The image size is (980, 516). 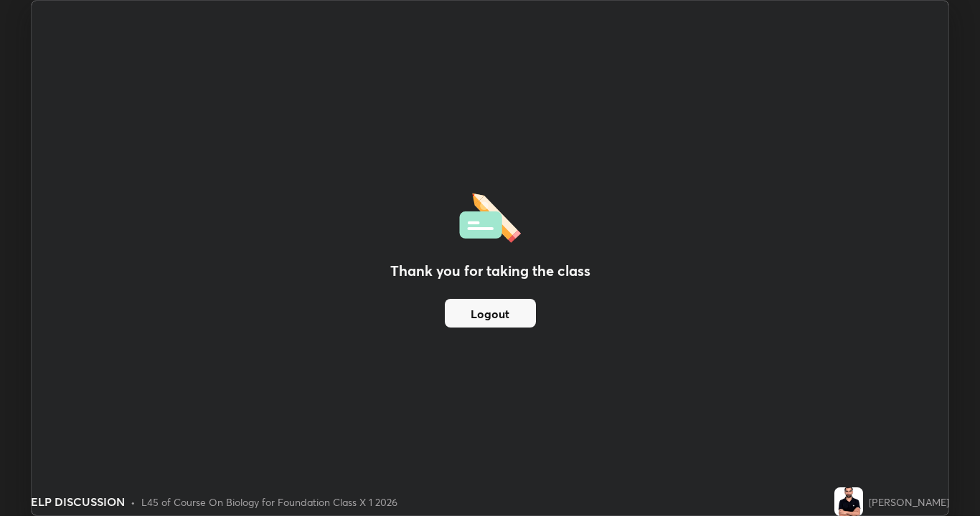 I want to click on div: L45 of Course On Biology for Foundation Class X 1 2026, so click(x=269, y=502).